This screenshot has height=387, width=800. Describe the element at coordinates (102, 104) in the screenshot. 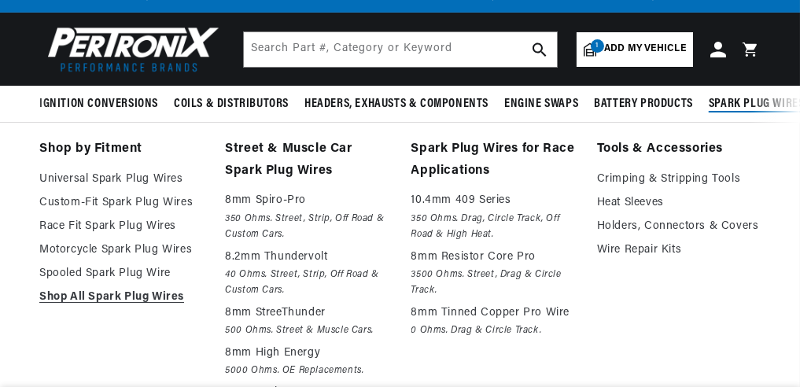

I see `summary: Ignition Conversions` at that location.